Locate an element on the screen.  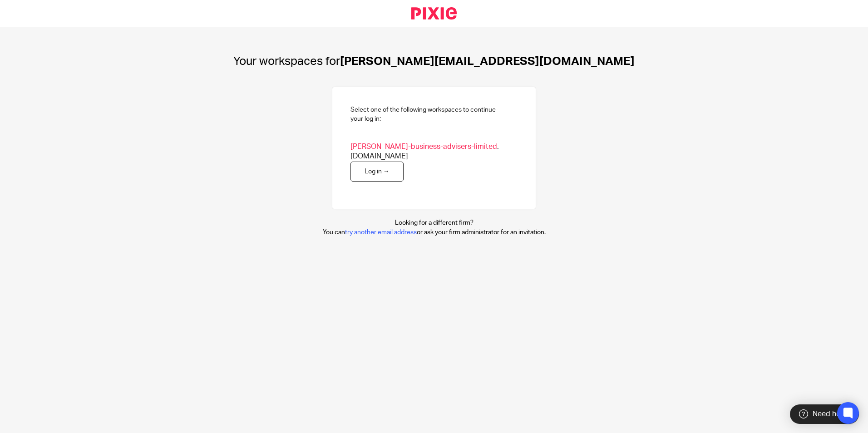
h2: Select one of the following workspaces to continue your log in: is located at coordinates (423, 114).